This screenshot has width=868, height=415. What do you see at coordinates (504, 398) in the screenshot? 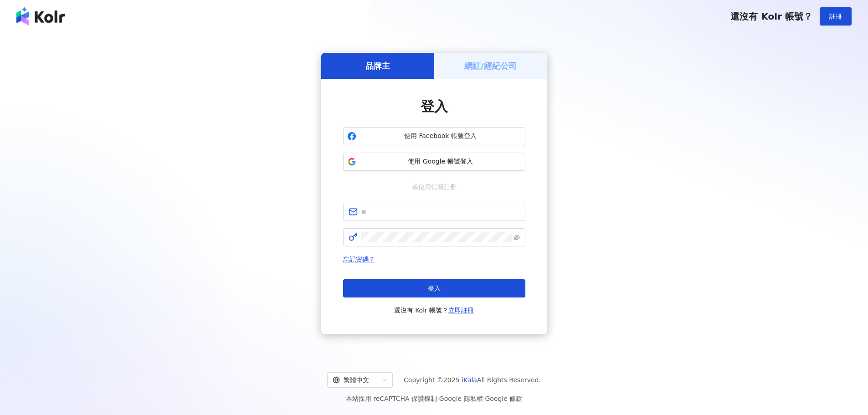
I see `a: Google 條款` at bounding box center [504, 398].